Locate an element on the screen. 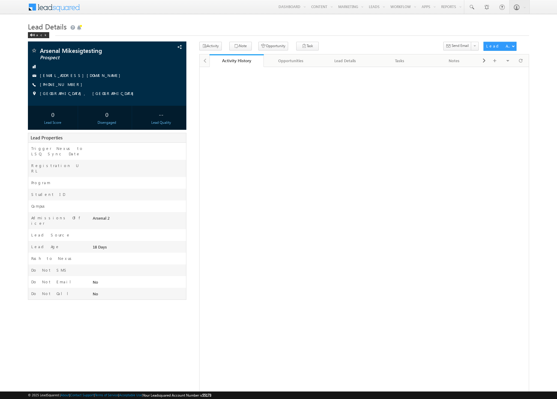 The image size is (557, 399). div: Lead Score is located at coordinates (53, 122).